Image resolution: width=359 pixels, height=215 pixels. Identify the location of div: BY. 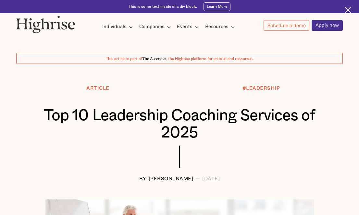
(143, 179).